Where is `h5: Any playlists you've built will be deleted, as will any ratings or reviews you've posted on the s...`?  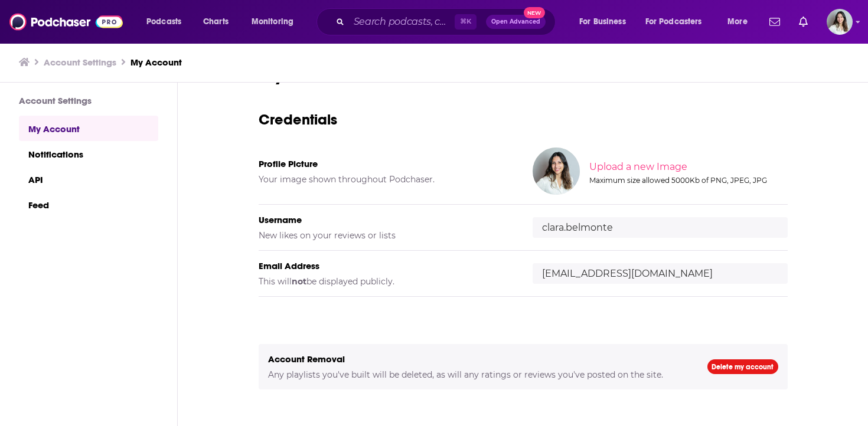 h5: Any playlists you've built will be deleted, as will any ratings or reviews you've posted on the s... is located at coordinates (479, 375).